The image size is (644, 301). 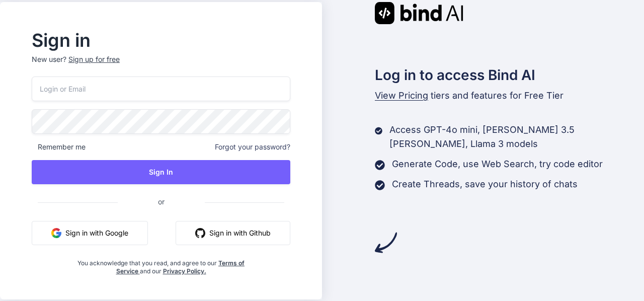 I want to click on img: github, so click(x=200, y=233).